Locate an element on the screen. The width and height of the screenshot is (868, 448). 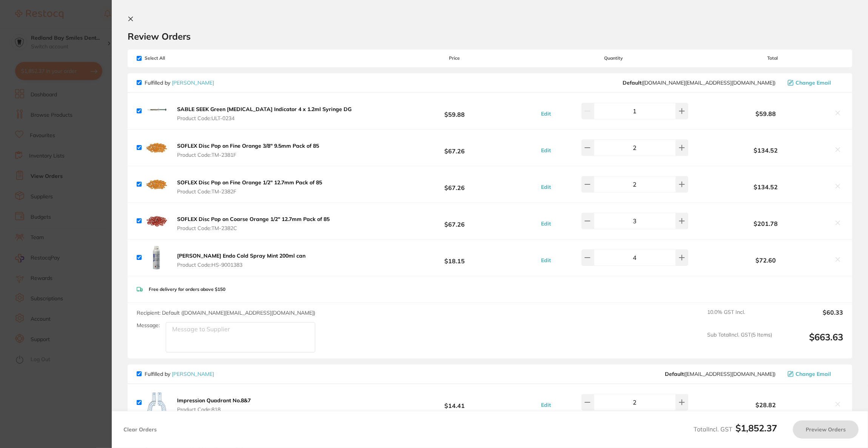
h2: Review Orders is located at coordinates (490, 36).